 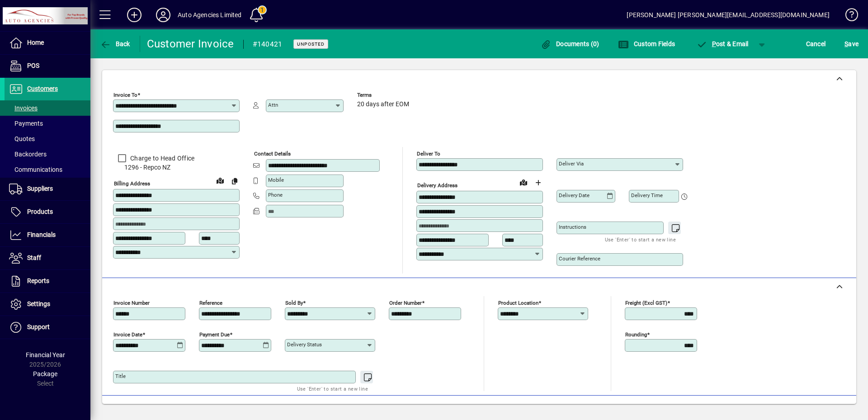 I want to click on span: Back, so click(x=115, y=44).